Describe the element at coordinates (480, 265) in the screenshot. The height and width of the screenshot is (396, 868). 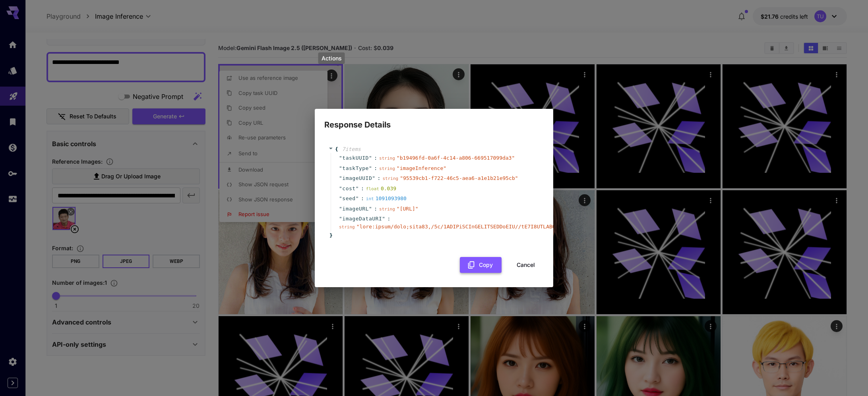
I see `button: Copy` at that location.